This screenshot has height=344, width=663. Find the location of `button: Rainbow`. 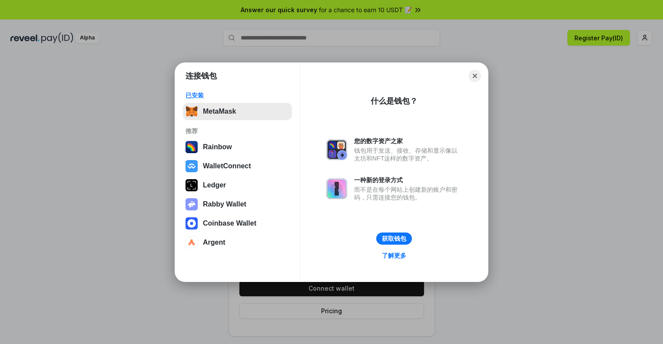

button: Rainbow is located at coordinates (237, 147).